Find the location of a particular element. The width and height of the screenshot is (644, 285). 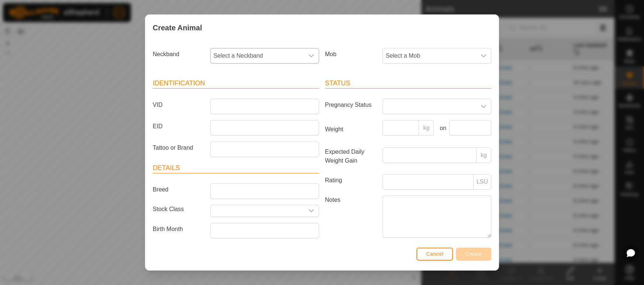

label: on is located at coordinates (441, 128).